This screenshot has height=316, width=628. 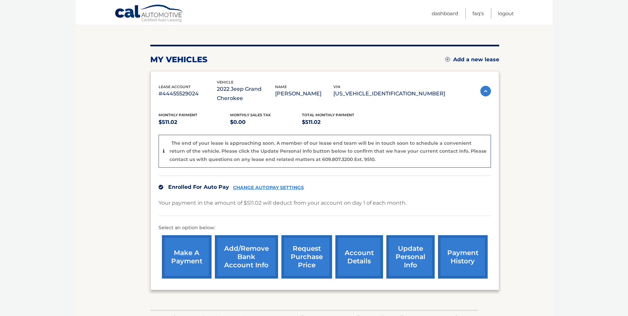 I want to click on span: Monthly Payment, so click(x=178, y=115).